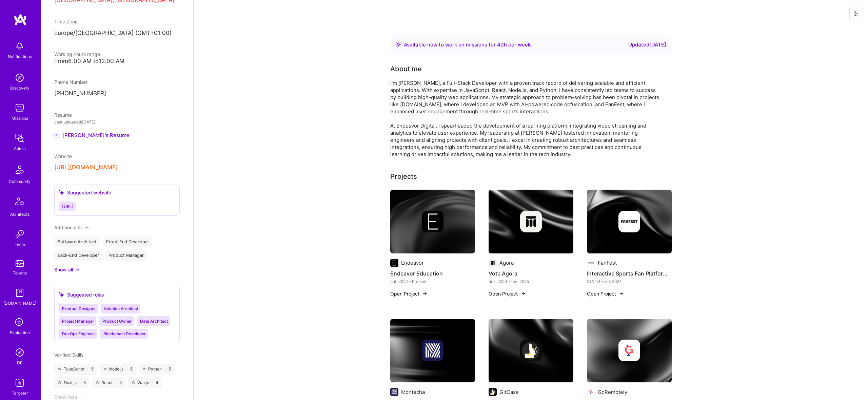  Describe the element at coordinates (406, 69) in the screenshot. I see `div: About me` at that location.